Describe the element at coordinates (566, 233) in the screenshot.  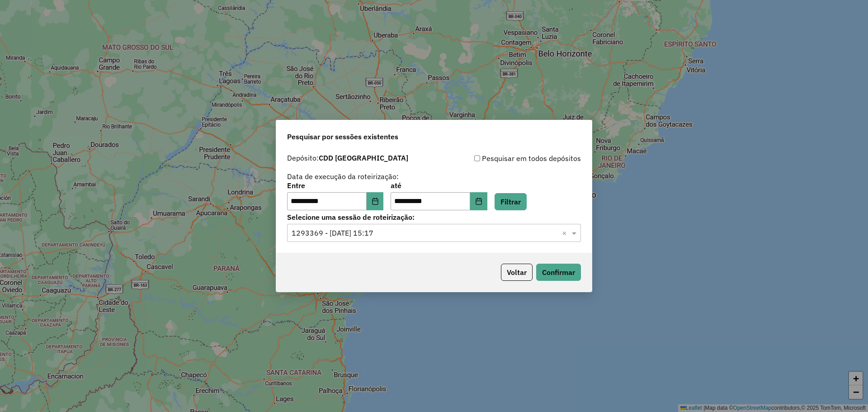
I see `span: Clear all` at that location.